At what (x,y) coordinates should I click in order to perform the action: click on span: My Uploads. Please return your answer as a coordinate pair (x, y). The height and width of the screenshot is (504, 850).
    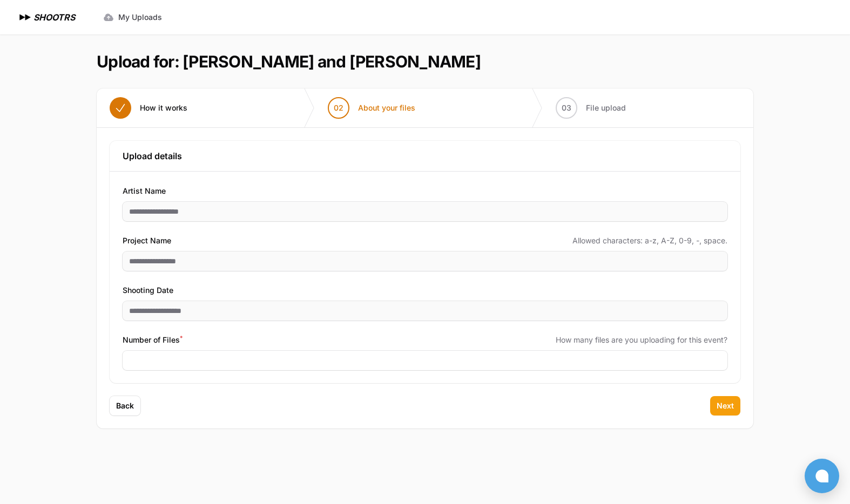
    Looking at the image, I should click on (140, 17).